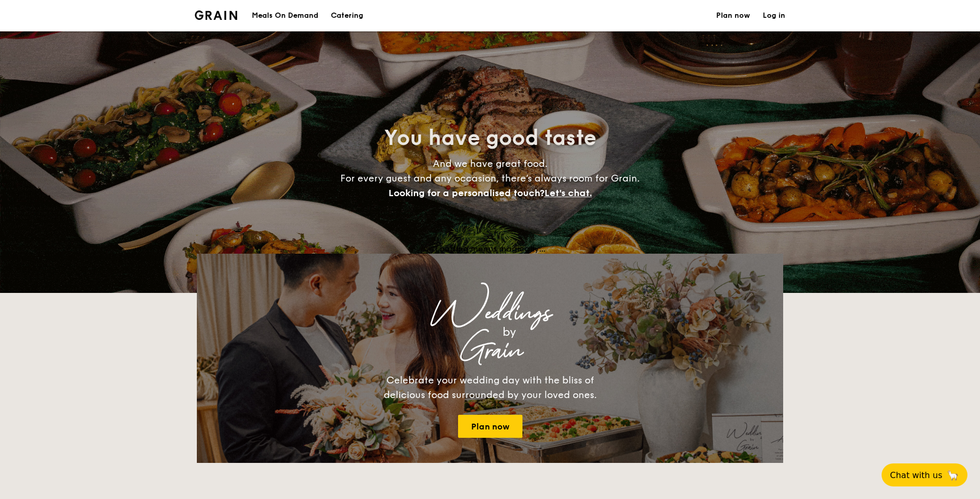  I want to click on div: Celebrate your wedding day with the bliss of delicious food surrounded by your loved ones., so click(490, 387).